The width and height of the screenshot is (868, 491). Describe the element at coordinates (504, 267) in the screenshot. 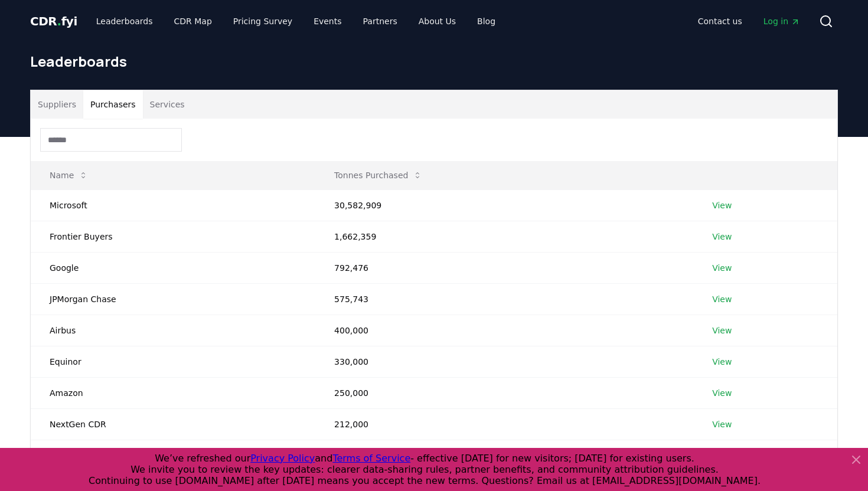

I see `td: 792,476` at that location.